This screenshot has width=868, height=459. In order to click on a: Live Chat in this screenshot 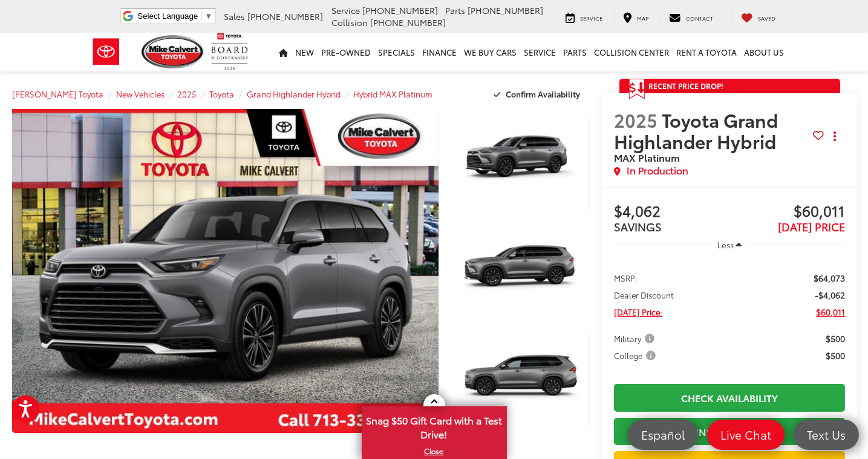, I will do `click(746, 434)`.